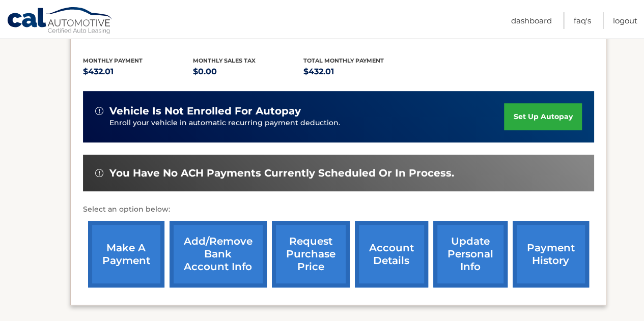 Image resolution: width=644 pixels, height=321 pixels. What do you see at coordinates (338, 209) in the screenshot?
I see `p: Select an option below:` at bounding box center [338, 209].